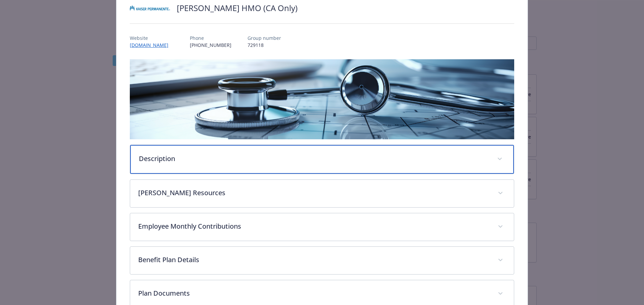 This screenshot has height=305, width=644. What do you see at coordinates (264, 45) in the screenshot?
I see `p: 729118` at bounding box center [264, 45].